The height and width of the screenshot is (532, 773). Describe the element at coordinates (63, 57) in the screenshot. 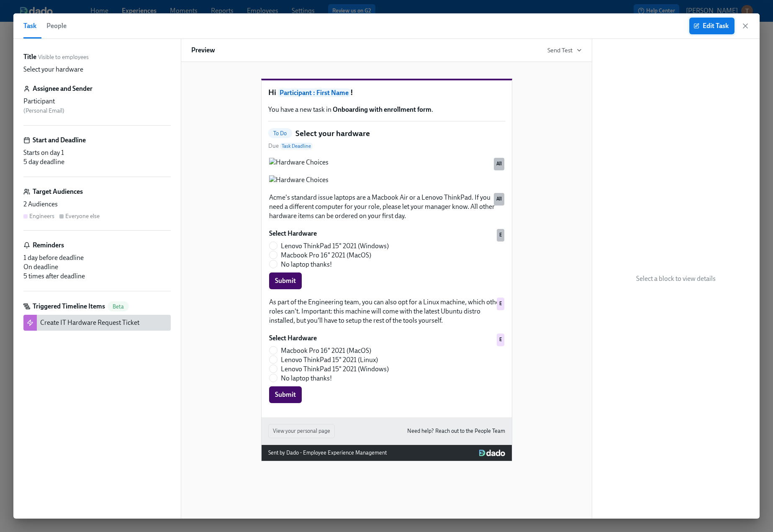

I see `span: Visible to employees` at that location.